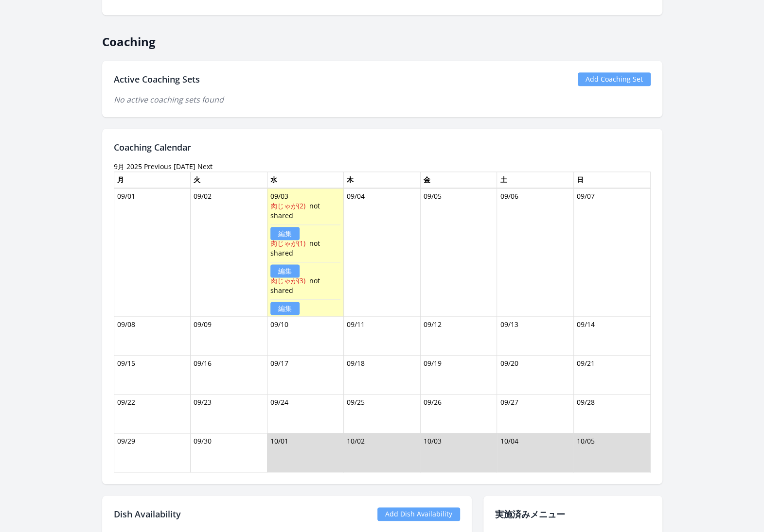  Describe the element at coordinates (152, 414) in the screenshot. I see `td: 09/22` at that location.